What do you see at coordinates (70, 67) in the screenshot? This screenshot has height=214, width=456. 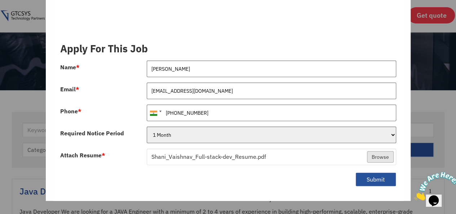 I see `label: Name` at bounding box center [70, 67].